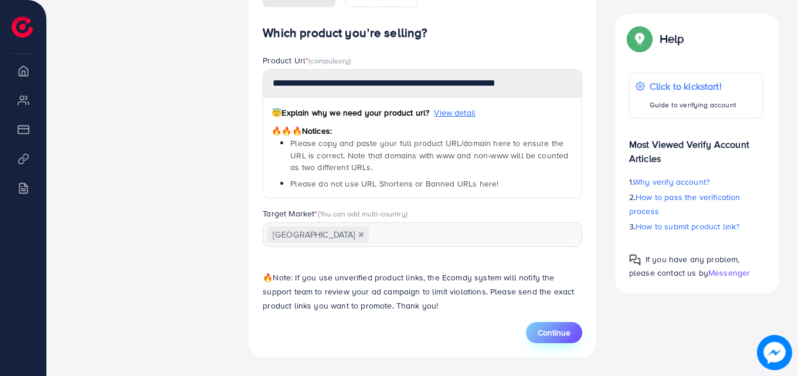 Image resolution: width=798 pixels, height=376 pixels. What do you see at coordinates (22, 27) in the screenshot?
I see `img: logo` at bounding box center [22, 27].